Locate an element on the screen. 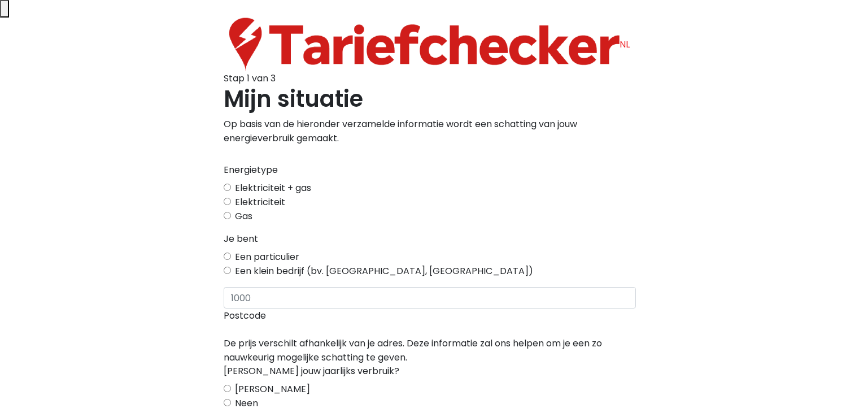 The height and width of the screenshot is (417, 859). legend: Je bent is located at coordinates (430, 240).